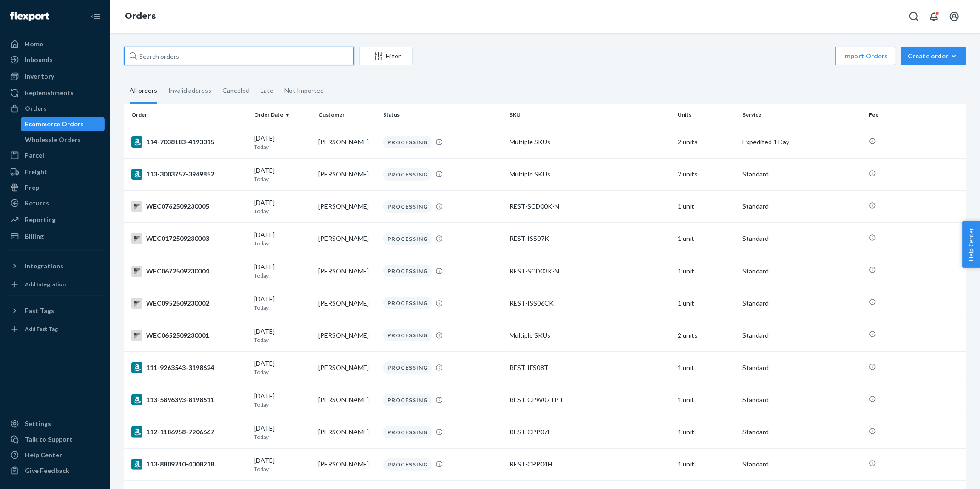 Image resolution: width=980 pixels, height=489 pixels. Describe the element at coordinates (40, 219) in the screenshot. I see `div: Reporting` at that location.